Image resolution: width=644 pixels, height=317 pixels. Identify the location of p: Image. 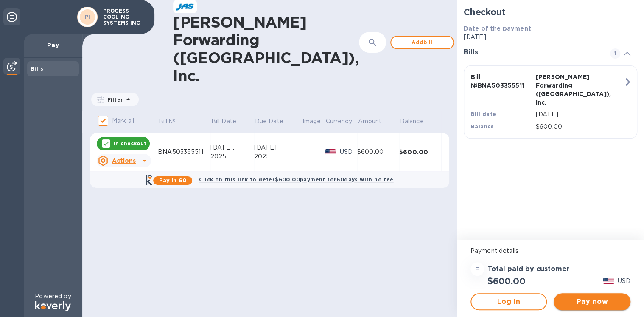
(312, 121).